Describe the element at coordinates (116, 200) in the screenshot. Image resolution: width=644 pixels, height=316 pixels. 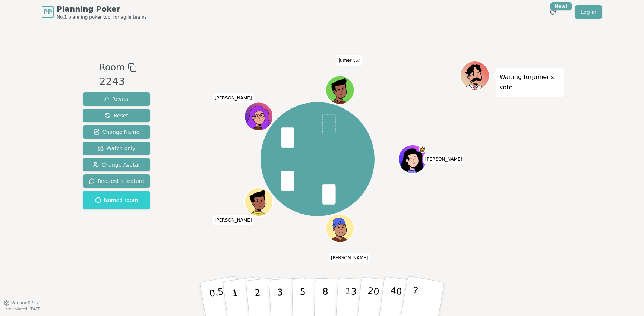
I see `span: Named room` at that location.